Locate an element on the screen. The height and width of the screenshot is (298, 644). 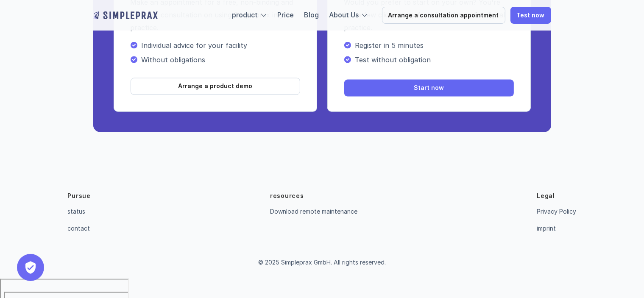
font: Test now is located at coordinates (531, 15).